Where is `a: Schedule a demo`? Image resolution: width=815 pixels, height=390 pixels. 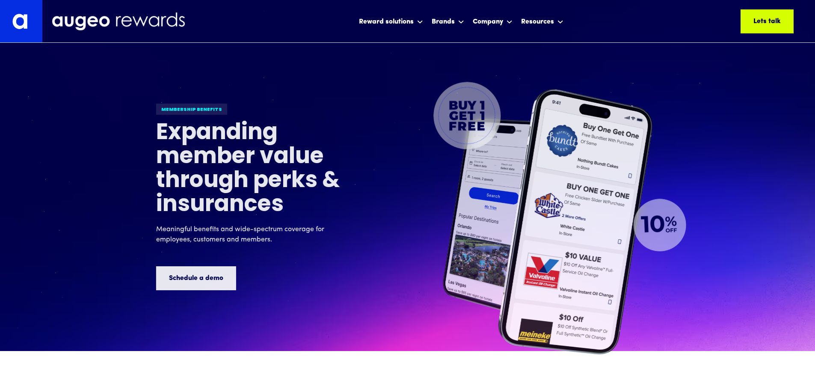 a: Schedule a demo is located at coordinates (195, 278).